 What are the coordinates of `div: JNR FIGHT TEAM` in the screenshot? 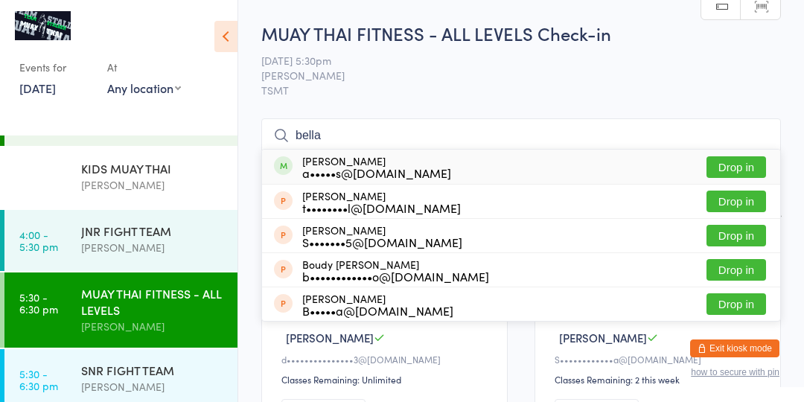 It's located at (153, 231).